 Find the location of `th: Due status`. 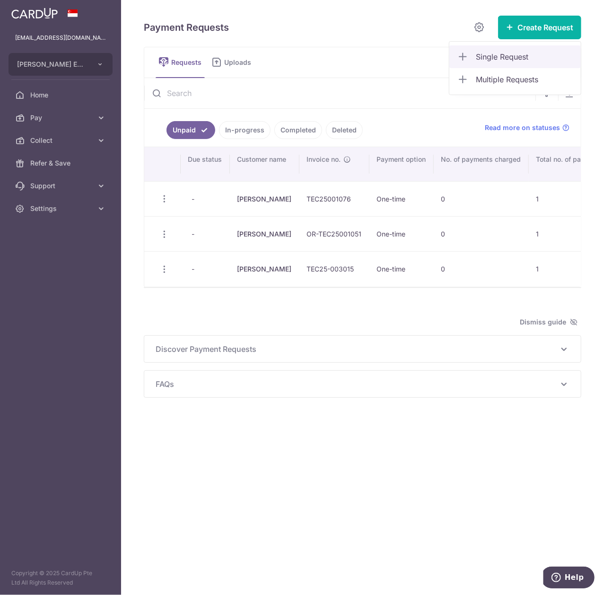

th: Due status is located at coordinates (205, 164).